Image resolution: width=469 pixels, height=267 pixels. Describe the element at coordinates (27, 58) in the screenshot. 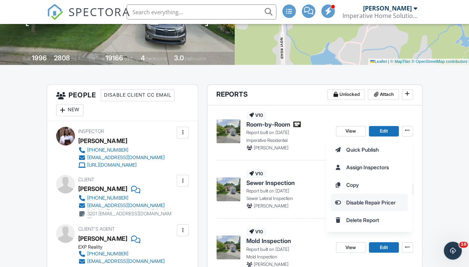

I see `span: Built` at that location.